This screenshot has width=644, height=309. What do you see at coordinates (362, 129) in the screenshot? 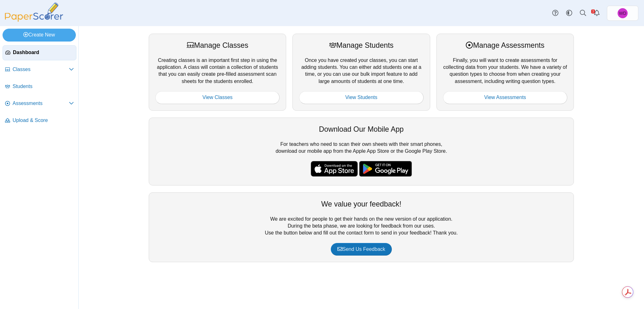
I see `div: Download Our Mobile App` at bounding box center [362, 129].